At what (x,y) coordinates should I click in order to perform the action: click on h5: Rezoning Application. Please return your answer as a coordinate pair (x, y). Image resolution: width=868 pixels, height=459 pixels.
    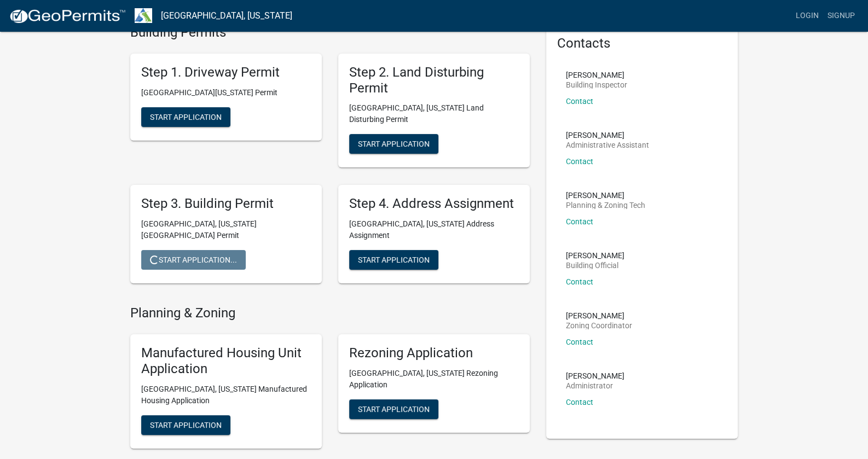
    Looking at the image, I should click on (434, 353).